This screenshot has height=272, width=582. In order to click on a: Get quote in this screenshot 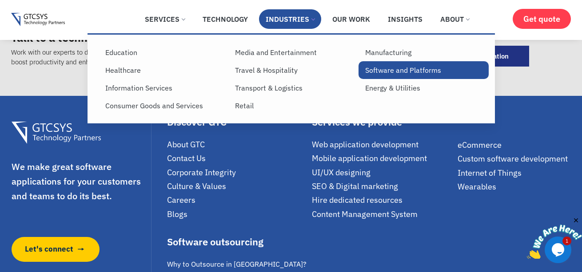, I will do `click(542, 19)`.